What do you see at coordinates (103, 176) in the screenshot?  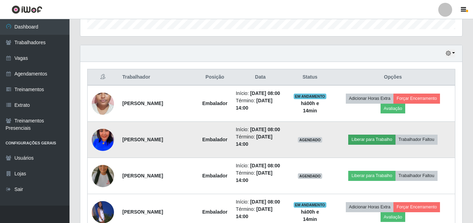 I see `img: 1744320952453.jpeg` at bounding box center [103, 176].